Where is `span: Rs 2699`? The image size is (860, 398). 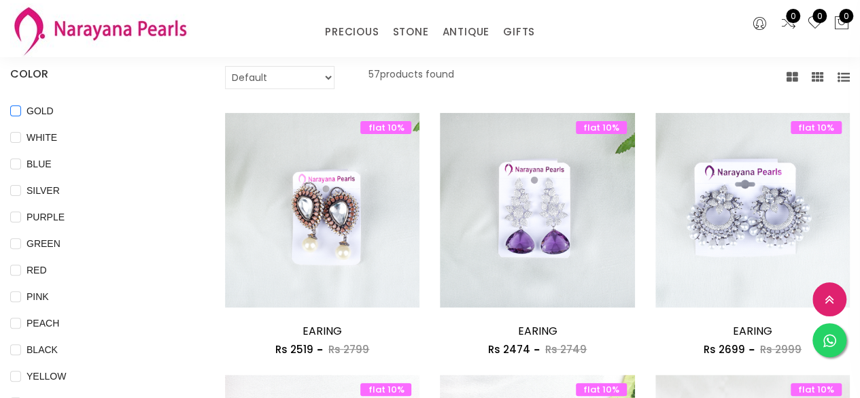 span: Rs 2699 is located at coordinates (724, 349).